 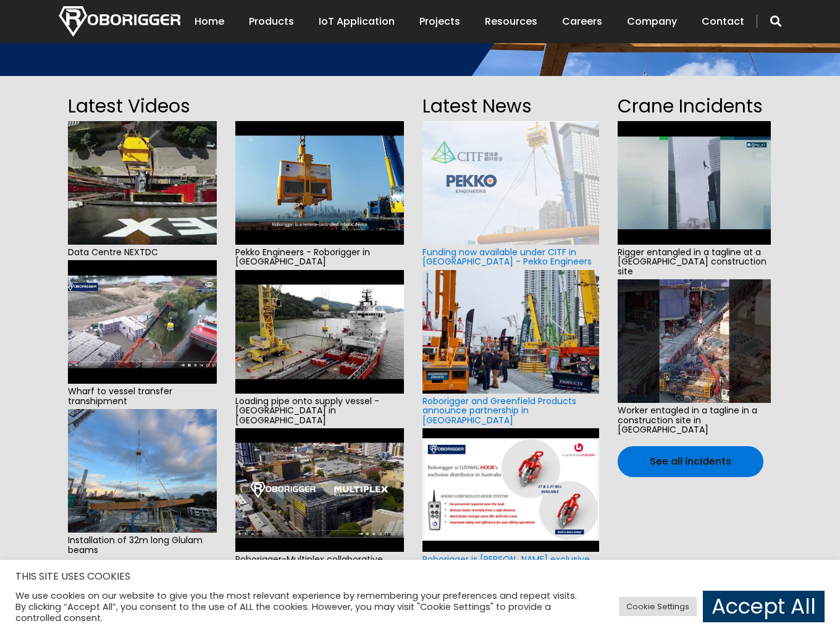 What do you see at coordinates (319, 564) in the screenshot?
I see `span: Roborigger-Multiplex collaborative partnership` at bounding box center [319, 564].